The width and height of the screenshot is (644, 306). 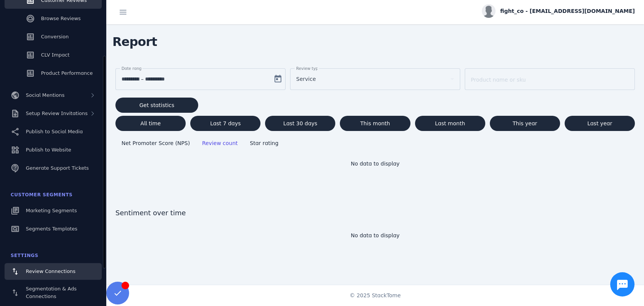 What do you see at coordinates (53, 229) in the screenshot?
I see `a: Segments Templates` at bounding box center [53, 229].